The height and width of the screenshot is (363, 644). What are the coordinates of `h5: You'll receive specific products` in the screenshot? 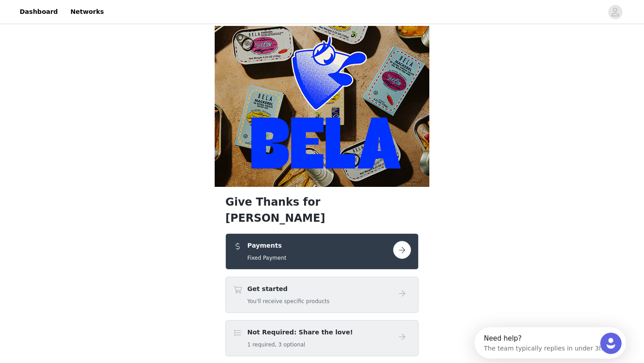 It's located at (289, 301).